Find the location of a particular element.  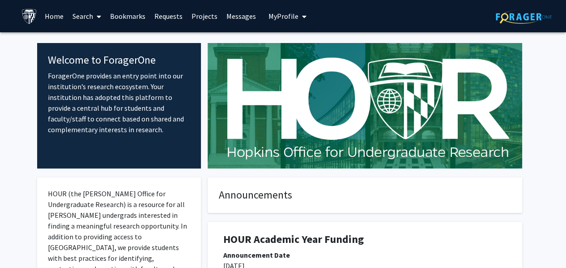

h4: Announcements is located at coordinates (365, 195).